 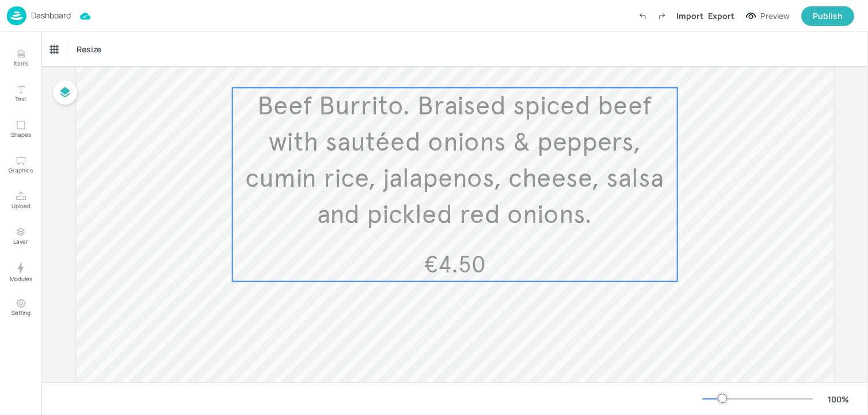 What do you see at coordinates (88, 49) in the screenshot?
I see `span: Resize` at bounding box center [88, 49].